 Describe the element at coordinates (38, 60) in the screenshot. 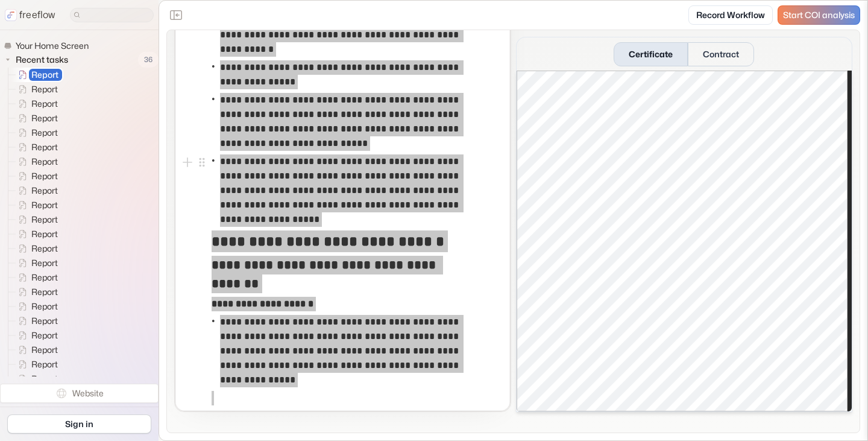

I see `button: Recent tasks` at that location.